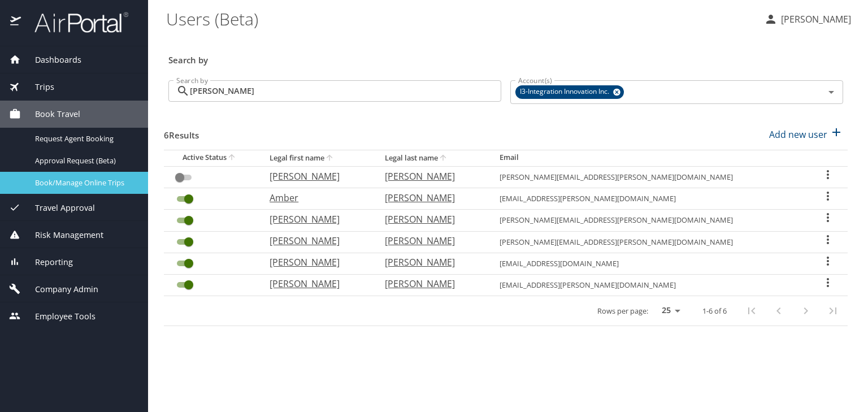 The height and width of the screenshot is (412, 868). Describe the element at coordinates (460, 18) in the screenshot. I see `h1: Users (Beta)` at that location.